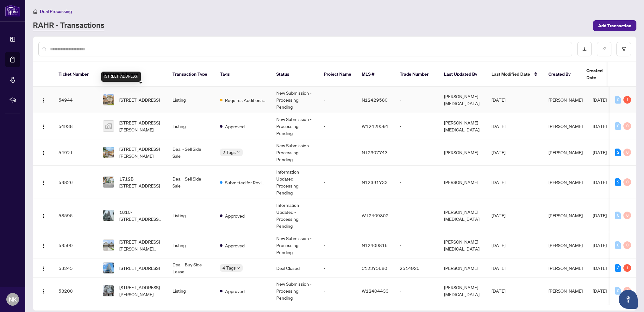  Describe the element at coordinates (615, 26) in the screenshot. I see `span: Add Transaction` at that location.